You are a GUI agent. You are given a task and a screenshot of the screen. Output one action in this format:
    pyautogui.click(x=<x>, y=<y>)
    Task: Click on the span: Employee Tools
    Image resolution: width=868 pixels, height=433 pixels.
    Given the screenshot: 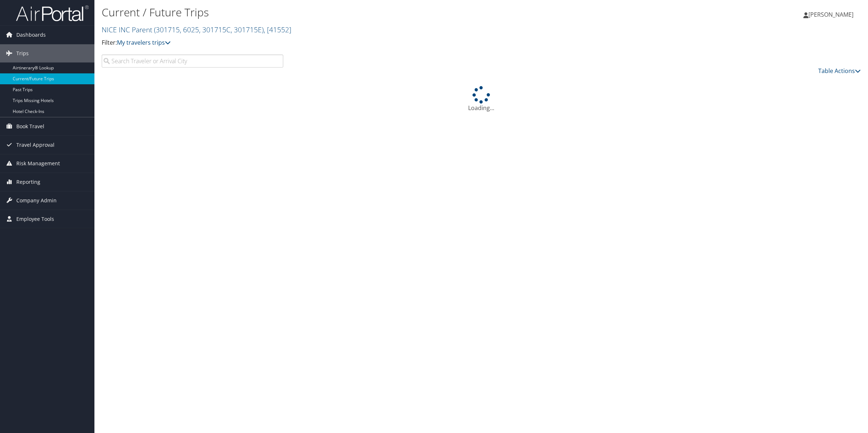 What is the action you would take?
    pyautogui.click(x=35, y=219)
    